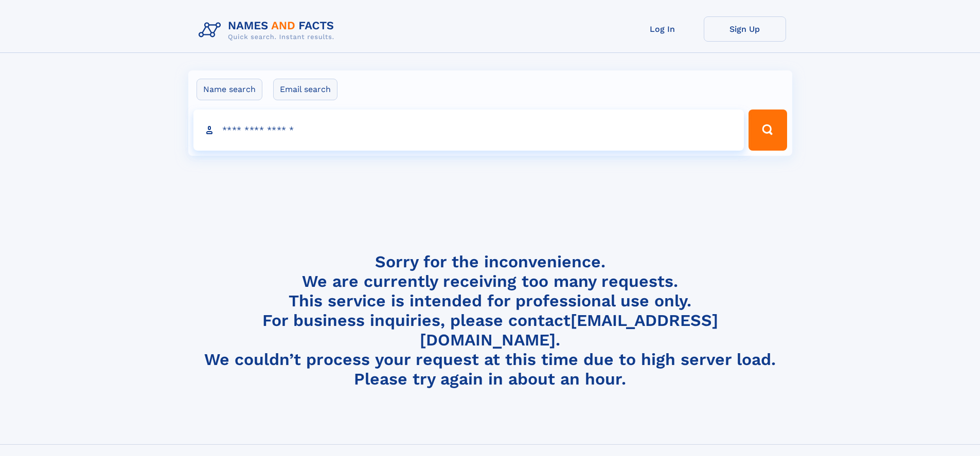 This screenshot has width=980, height=456. I want to click on label: Name search, so click(229, 90).